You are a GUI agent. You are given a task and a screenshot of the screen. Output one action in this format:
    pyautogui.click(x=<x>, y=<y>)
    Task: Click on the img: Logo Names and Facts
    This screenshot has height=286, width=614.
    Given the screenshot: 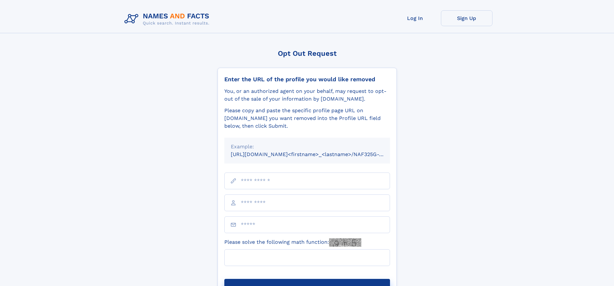 What is the action you would take?
    pyautogui.click(x=168, y=19)
    